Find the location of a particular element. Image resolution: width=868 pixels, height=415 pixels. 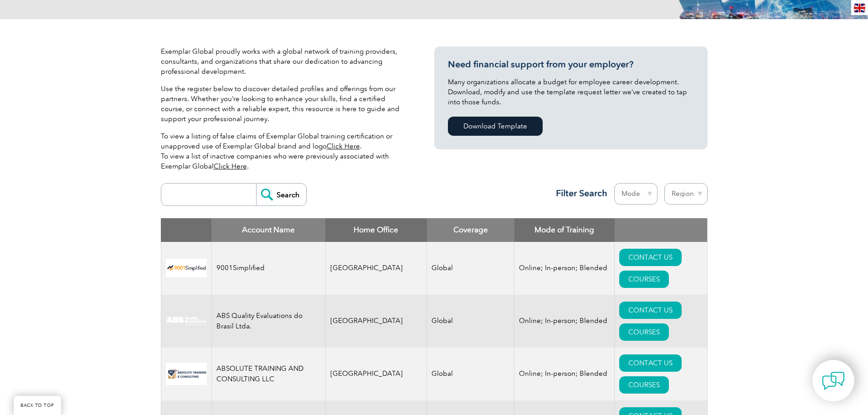

td: 9001Simplified is located at coordinates (268, 268).